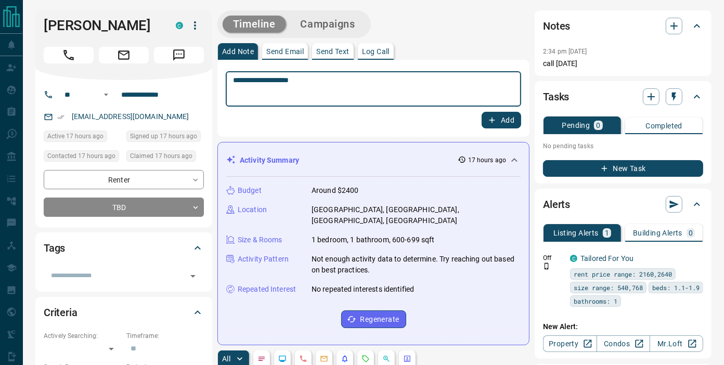 The height and width of the screenshot is (365, 724). I want to click on h2: Tasks, so click(556, 97).